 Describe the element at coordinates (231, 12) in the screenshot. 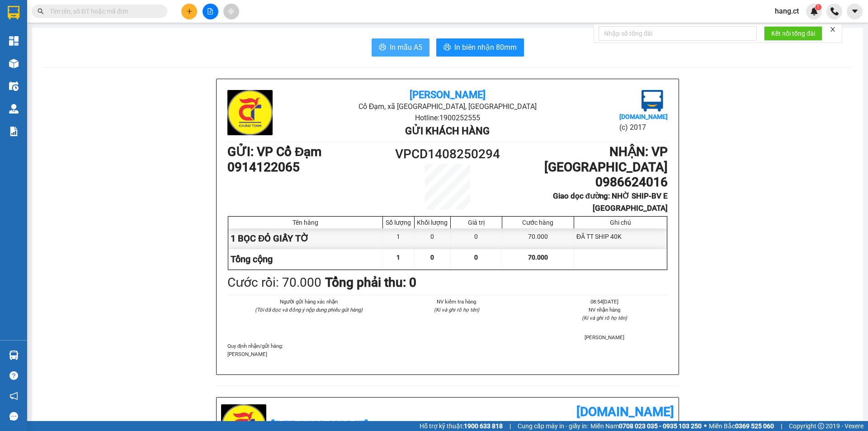

I see `span: aim` at that location.